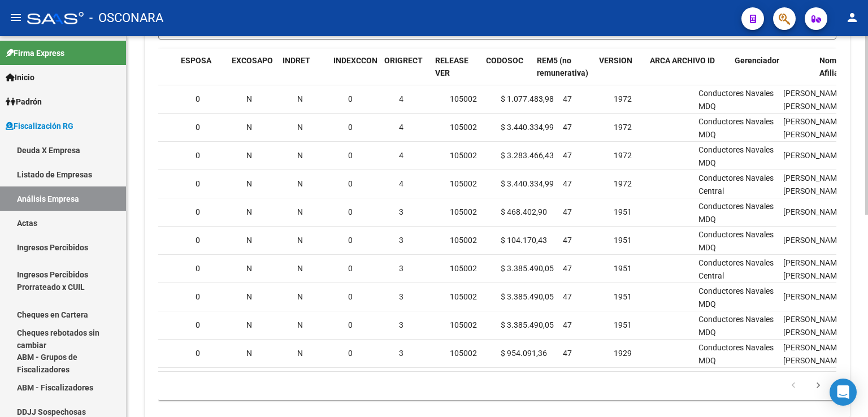 Image resolution: width=868 pixels, height=417 pixels. I want to click on datatable-header-cell: VERSION, so click(620, 67).